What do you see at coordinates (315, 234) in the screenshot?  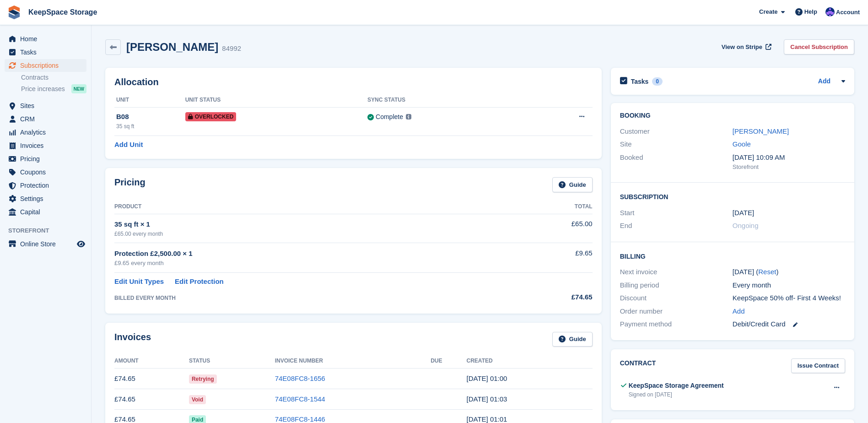 I see `div: £65.00 every month` at bounding box center [315, 234].